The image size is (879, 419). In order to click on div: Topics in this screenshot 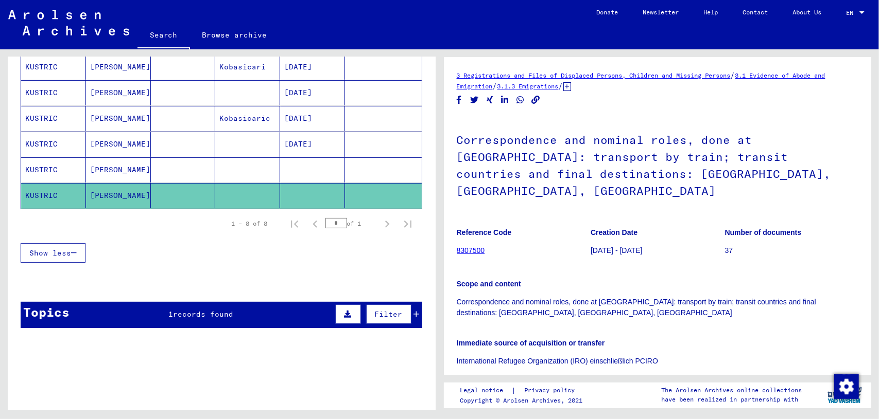, I will do `click(46, 312)`.